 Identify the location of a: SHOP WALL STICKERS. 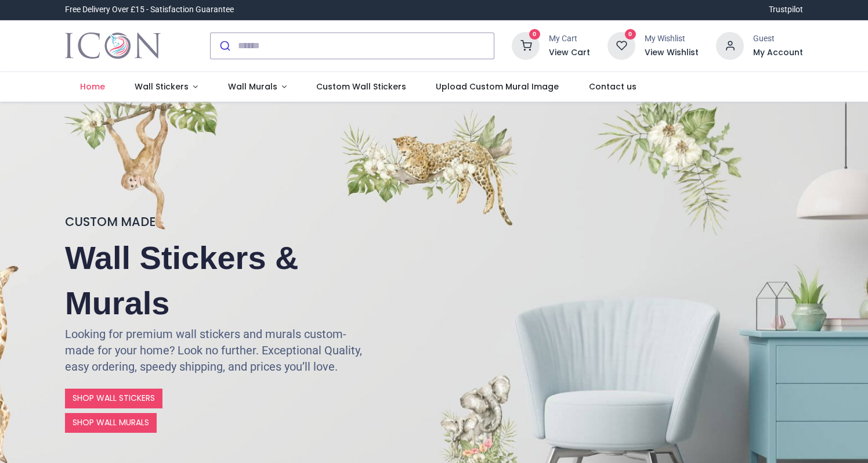
(113, 399).